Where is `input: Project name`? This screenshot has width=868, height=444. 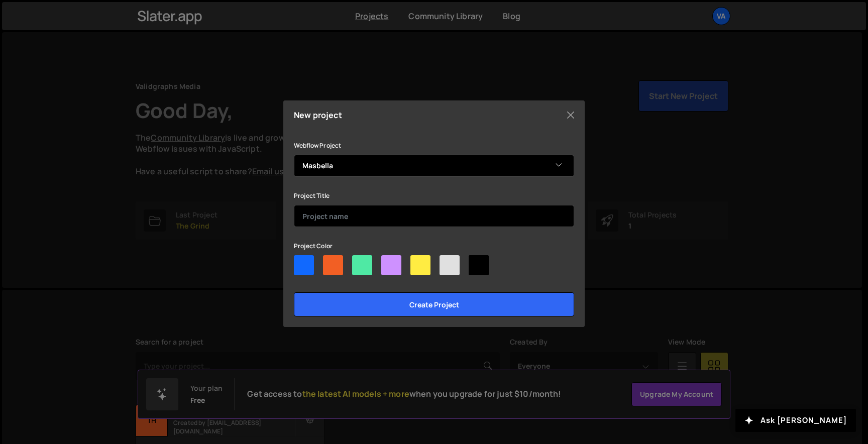 input: Project name is located at coordinates (434, 216).